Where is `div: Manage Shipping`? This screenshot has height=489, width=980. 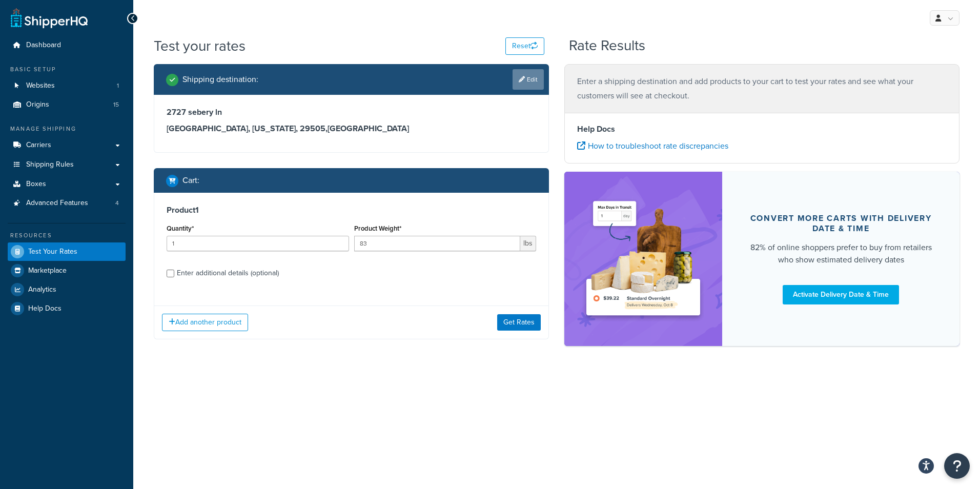
div: Manage Shipping is located at coordinates (66, 129).